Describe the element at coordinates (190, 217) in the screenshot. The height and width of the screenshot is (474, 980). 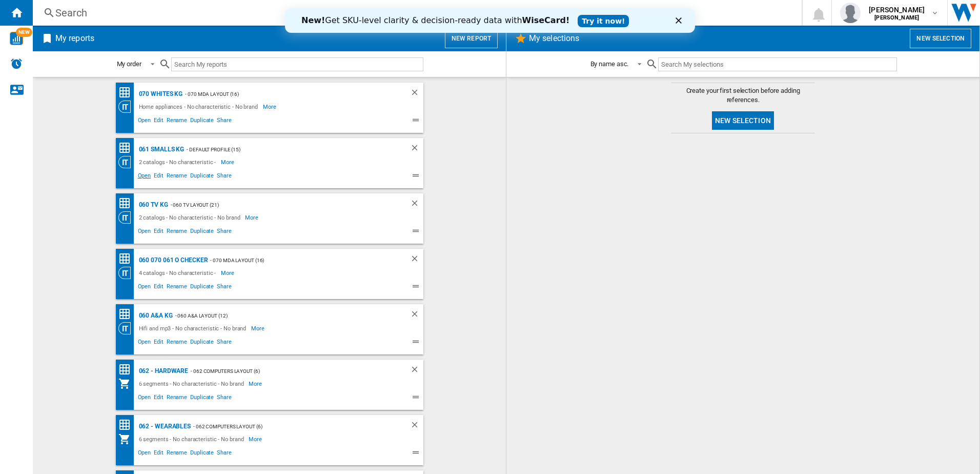
I see `div: 2 catalogs - No characteristic - No brand` at that location.